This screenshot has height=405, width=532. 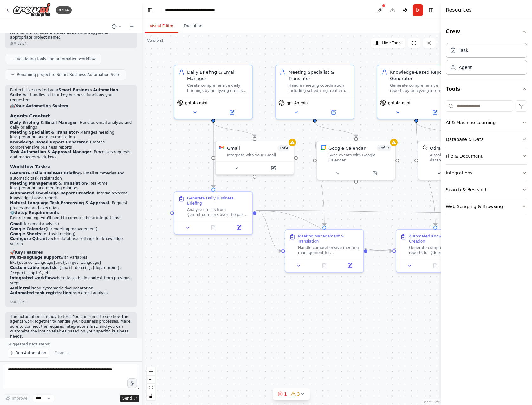 What do you see at coordinates (218, 212) in the screenshot?
I see `div: Analyze emails from {email_domain} over the past {time_period}, extract key information including...` at bounding box center [218, 212].